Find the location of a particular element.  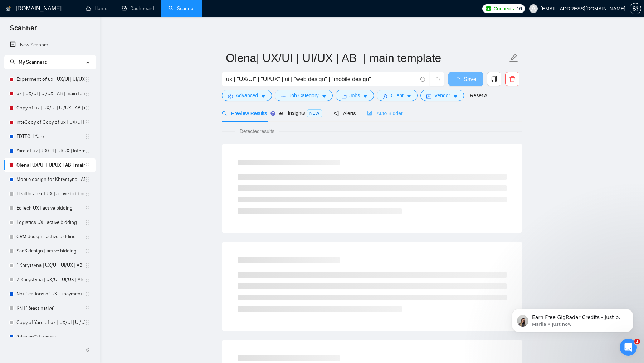

li: Experiment of ux | UX/UI | UI/UX | AB | main template is located at coordinates (50, 79).